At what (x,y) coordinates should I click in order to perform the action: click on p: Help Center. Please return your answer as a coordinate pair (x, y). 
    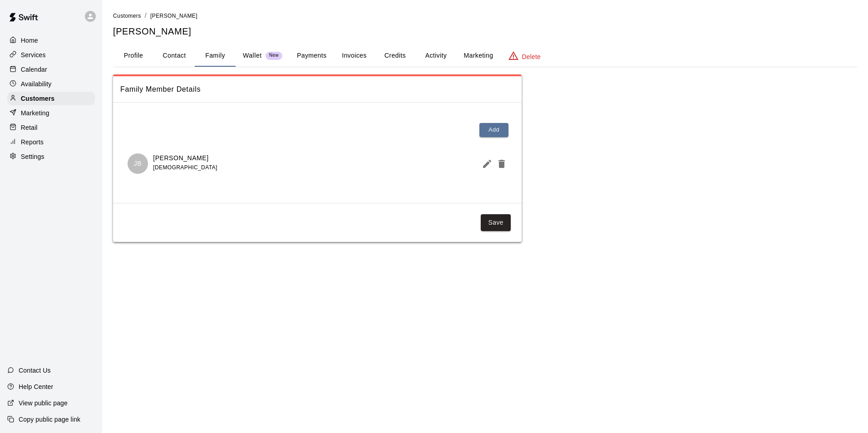
    Looking at the image, I should click on (35, 387).